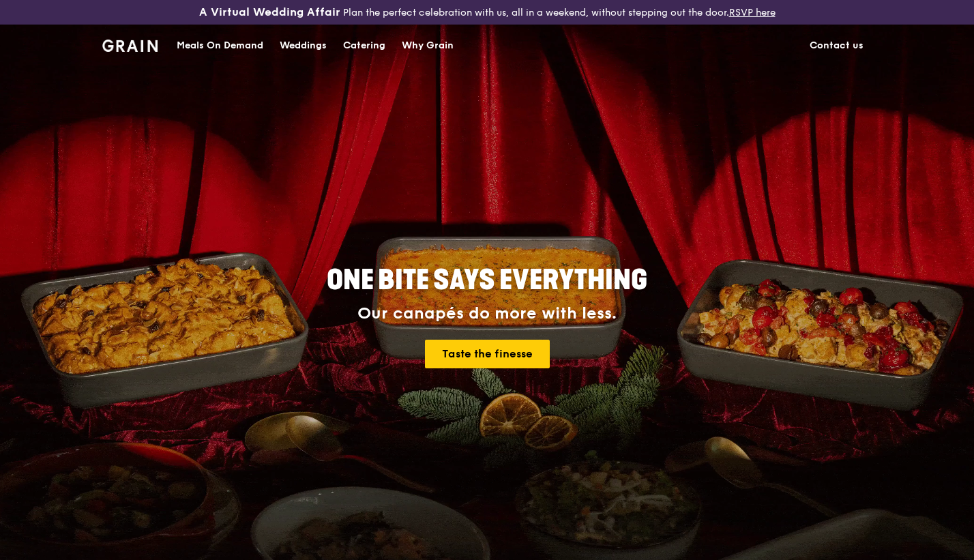 The height and width of the screenshot is (560, 974). Describe the element at coordinates (270, 12) in the screenshot. I see `h3: A Virtual Wedding Affair` at that location.